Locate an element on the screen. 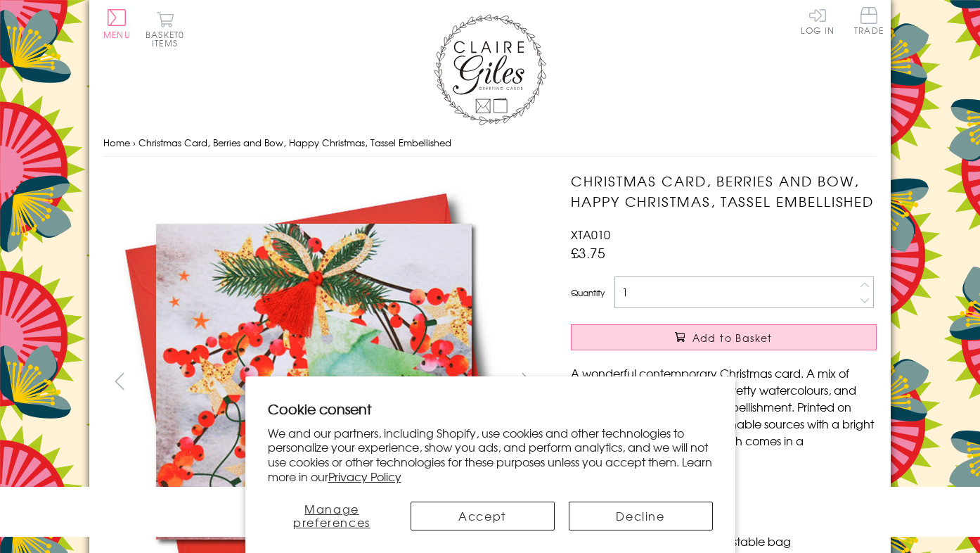  nav: breadcrumbs is located at coordinates (490, 143).